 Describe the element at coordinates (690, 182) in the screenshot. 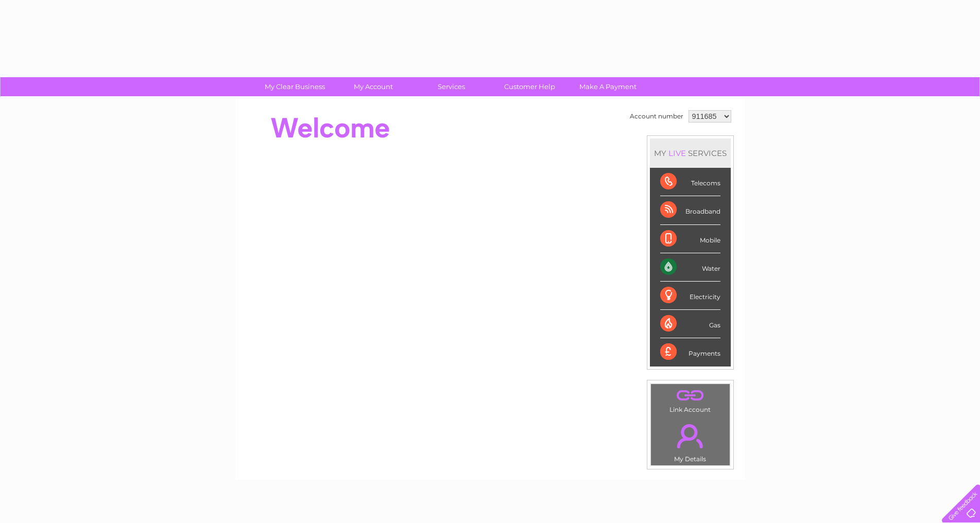

I see `div: Telecoms` at that location.